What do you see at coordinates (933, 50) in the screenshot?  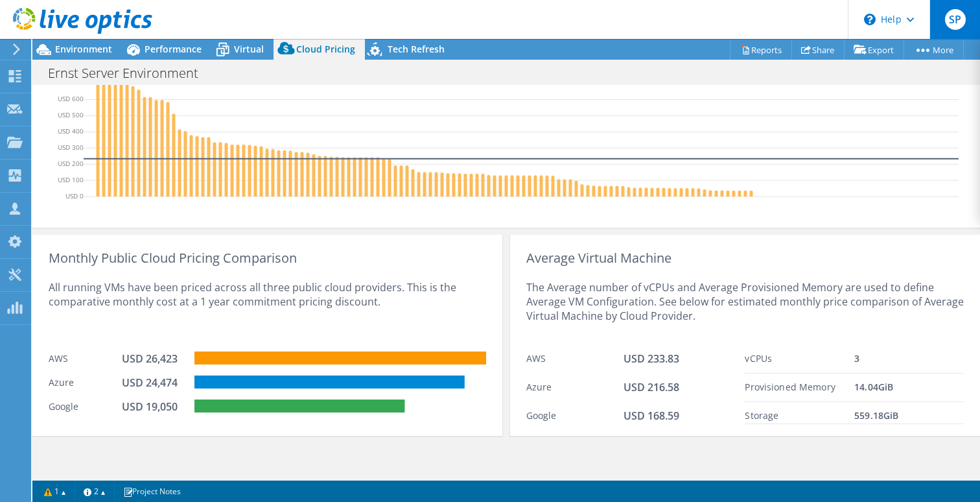 I see `a: More` at bounding box center [933, 50].